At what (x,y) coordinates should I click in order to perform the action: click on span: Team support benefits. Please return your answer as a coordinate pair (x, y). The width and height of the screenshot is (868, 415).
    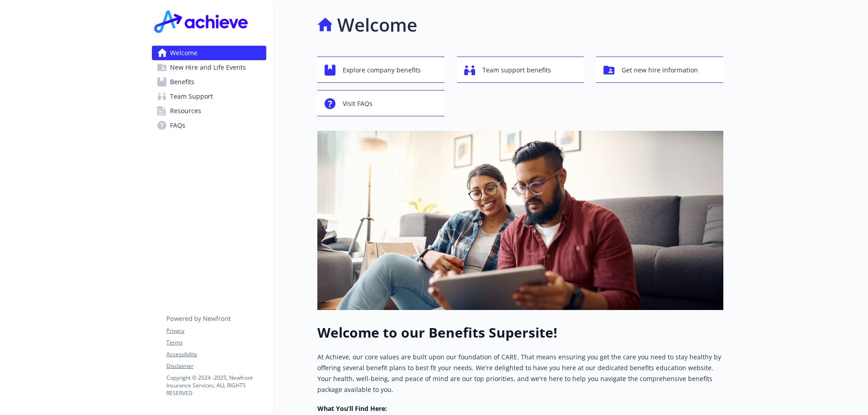
    Looking at the image, I should click on (516, 70).